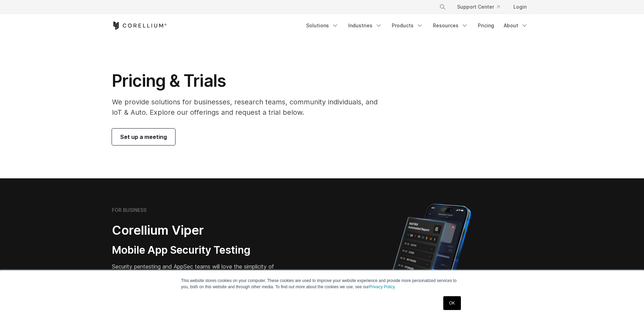 Image resolution: width=644 pixels, height=319 pixels. I want to click on a: Privacy Policy., so click(382, 287).